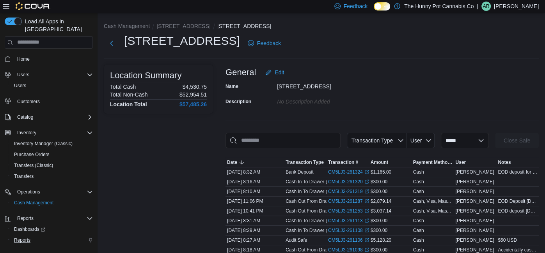  I want to click on p: Cash In To Drawer (Drawer 2), so click(316, 182).